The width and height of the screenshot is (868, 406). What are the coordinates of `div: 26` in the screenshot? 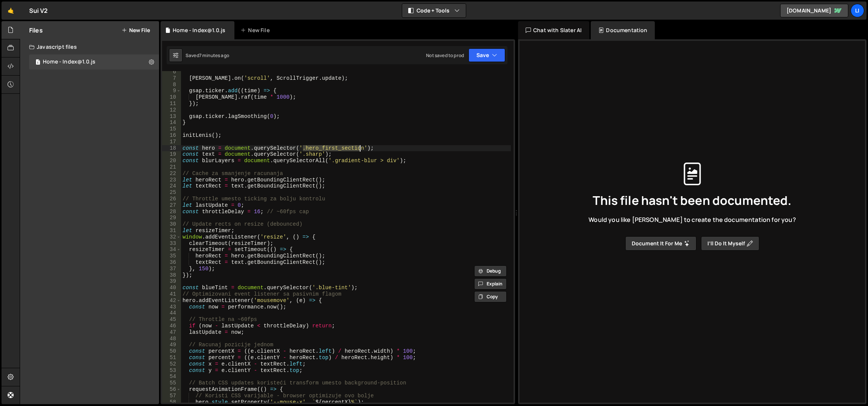 It's located at (171, 199).